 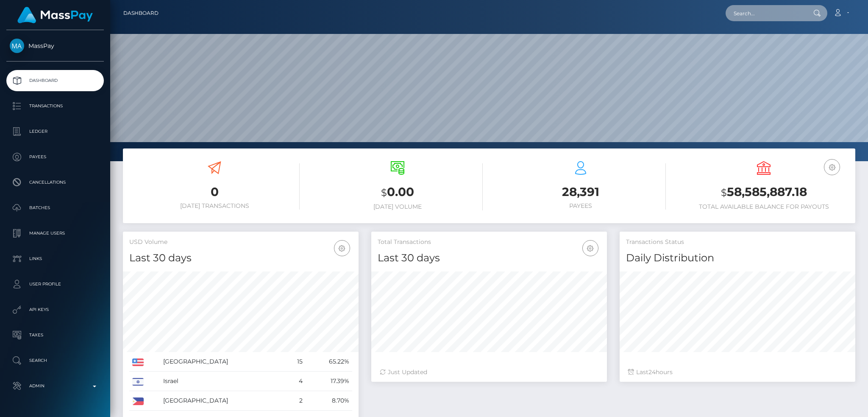 What do you see at coordinates (55, 157) in the screenshot?
I see `a: Payees` at bounding box center [55, 157].